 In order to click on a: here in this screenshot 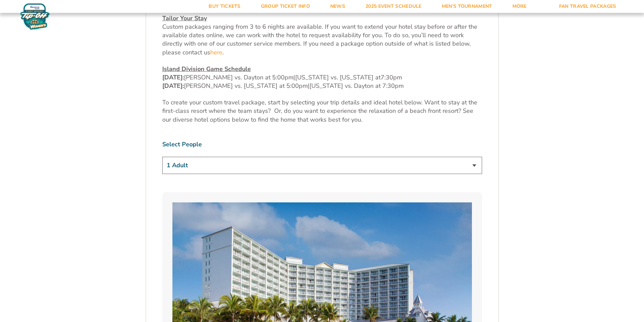, I will do `click(216, 53)`.